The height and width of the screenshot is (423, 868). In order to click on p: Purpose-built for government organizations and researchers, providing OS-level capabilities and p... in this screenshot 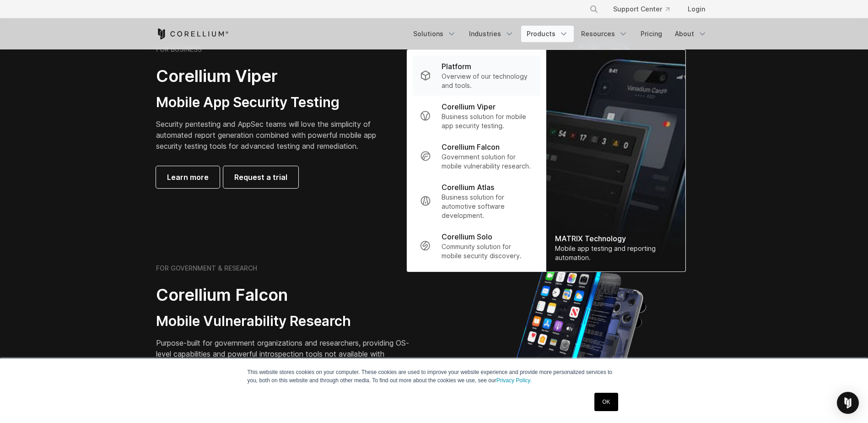, I will do `click(284, 354)`.